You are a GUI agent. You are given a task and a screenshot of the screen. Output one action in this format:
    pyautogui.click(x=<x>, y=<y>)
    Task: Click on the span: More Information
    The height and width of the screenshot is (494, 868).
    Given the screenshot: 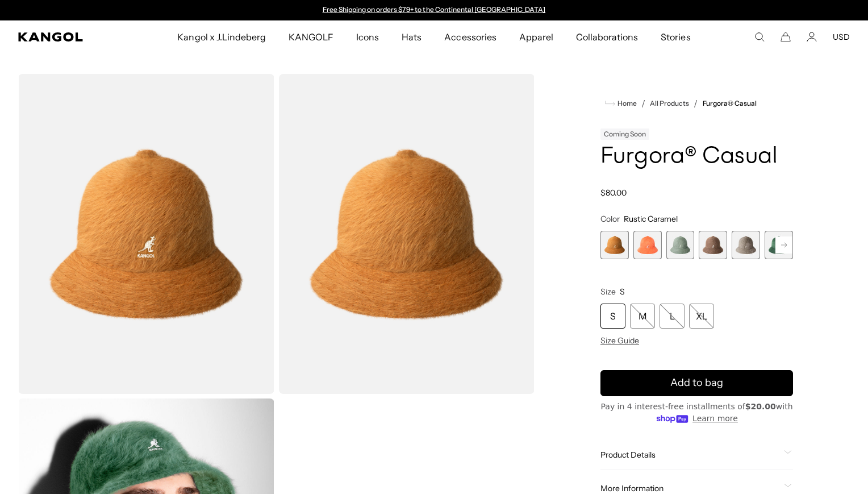 What is the action you would take?
    pyautogui.click(x=690, y=488)
    